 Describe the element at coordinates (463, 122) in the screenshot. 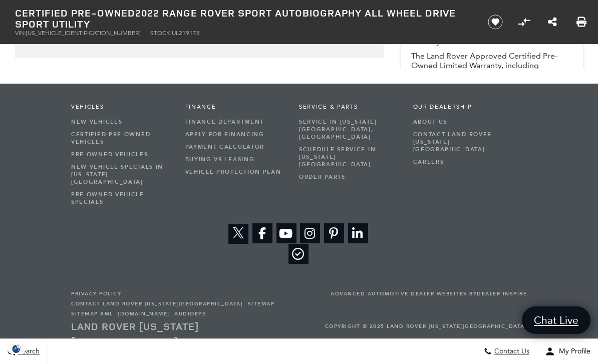

I see `a: About Us` at that location.